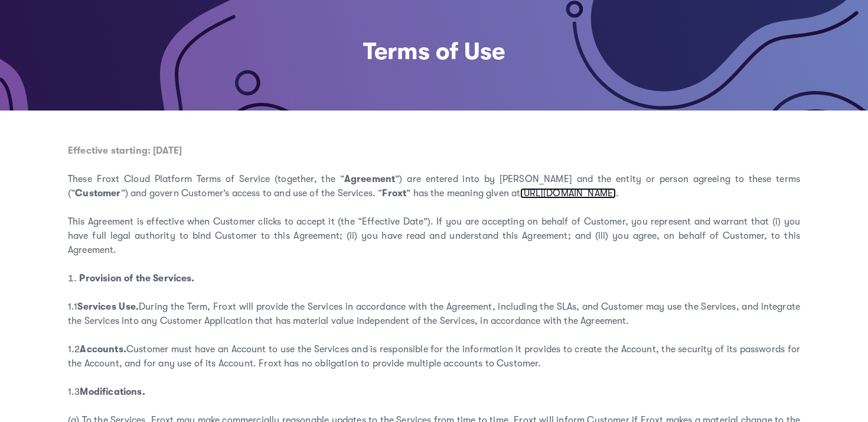  What do you see at coordinates (97, 193) in the screenshot?
I see `strong: Customer` at bounding box center [97, 193].